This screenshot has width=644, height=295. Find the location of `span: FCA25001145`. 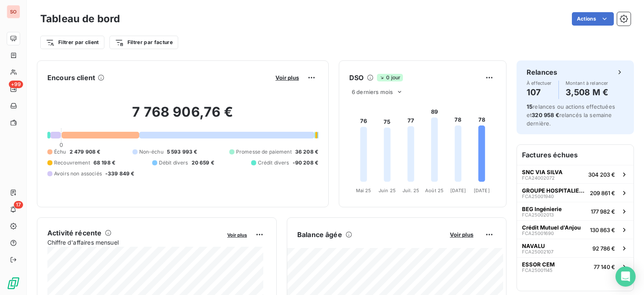

span: FCA25001145 is located at coordinates (537, 270).